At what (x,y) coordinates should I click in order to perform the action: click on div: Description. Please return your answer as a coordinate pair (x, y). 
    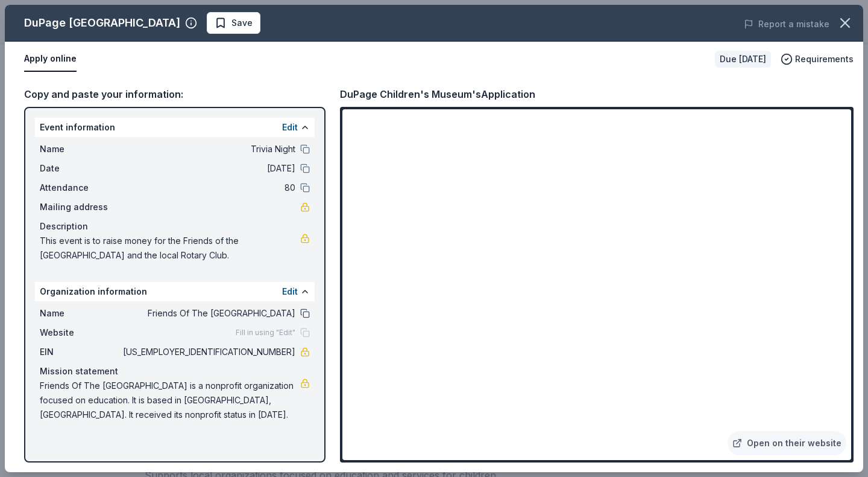
    Looking at the image, I should click on (175, 226).